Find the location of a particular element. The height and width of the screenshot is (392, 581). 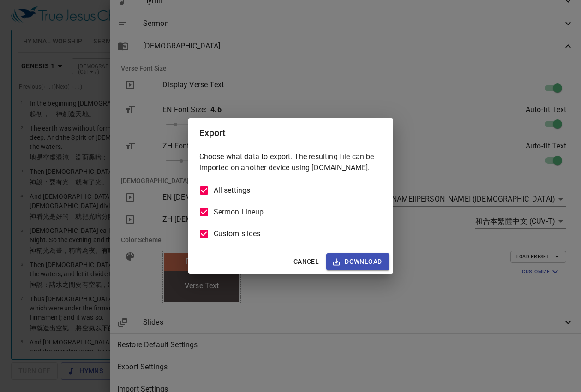

h2: Export is located at coordinates (290, 133).